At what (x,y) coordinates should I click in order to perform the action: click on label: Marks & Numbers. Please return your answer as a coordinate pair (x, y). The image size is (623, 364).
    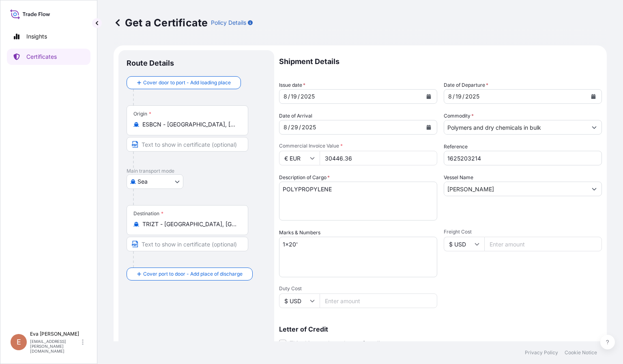
    Looking at the image, I should click on (300, 233).